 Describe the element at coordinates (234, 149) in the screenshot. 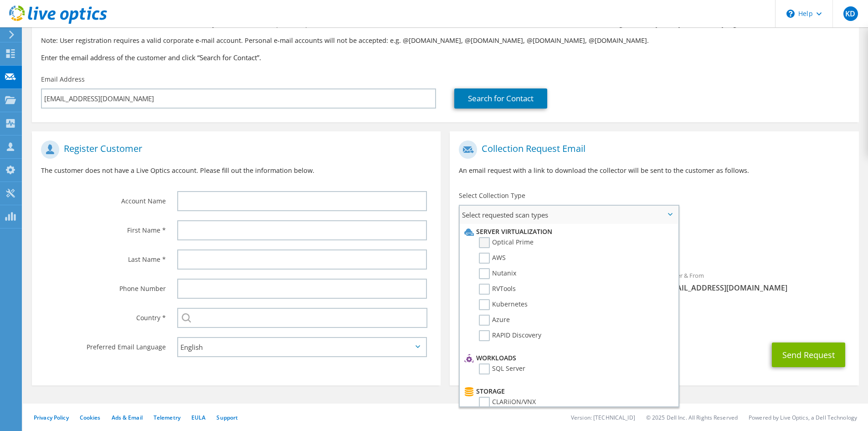

I see `h1: Register Customer` at that location.